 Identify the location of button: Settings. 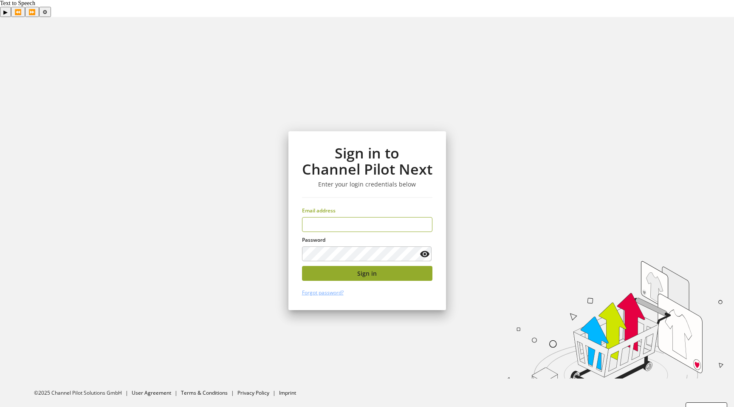
(45, 12).